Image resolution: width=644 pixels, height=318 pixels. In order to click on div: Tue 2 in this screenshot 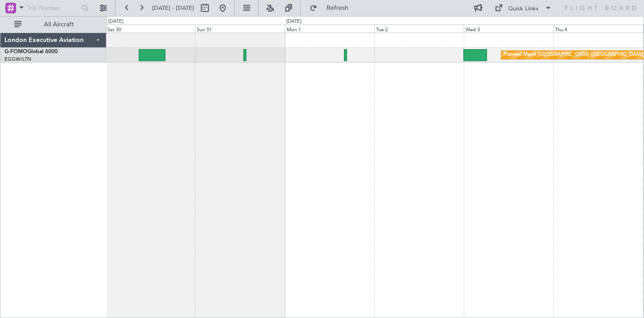, I will do `click(419, 28)`.